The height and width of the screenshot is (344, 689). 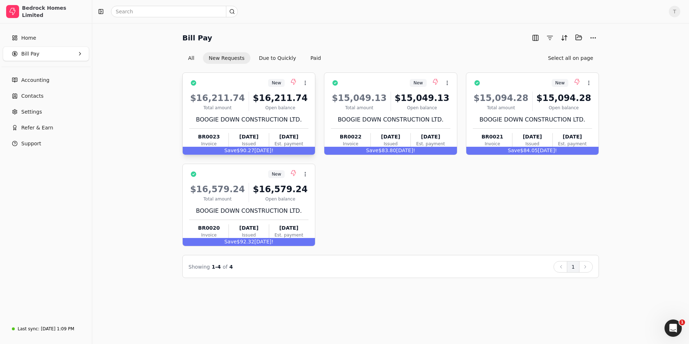 I want to click on span: 1 - 4, so click(x=216, y=267).